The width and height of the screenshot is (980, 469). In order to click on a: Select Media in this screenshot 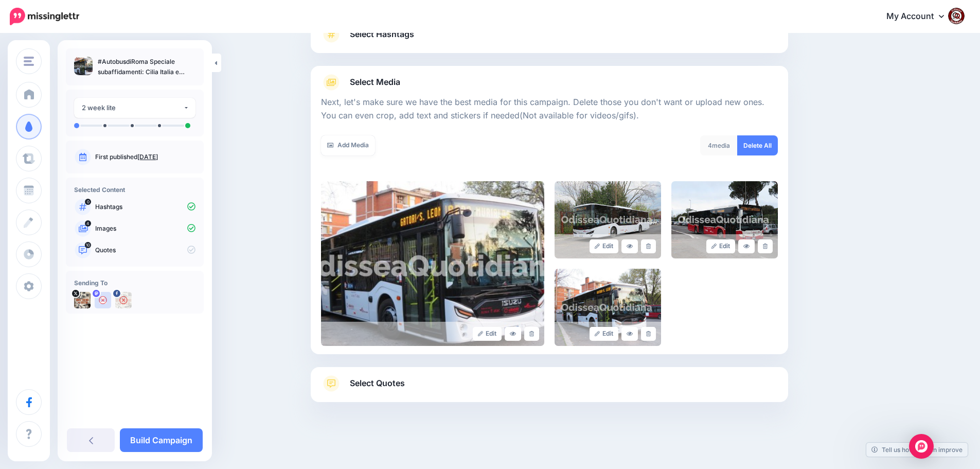, I will do `click(549, 82)`.